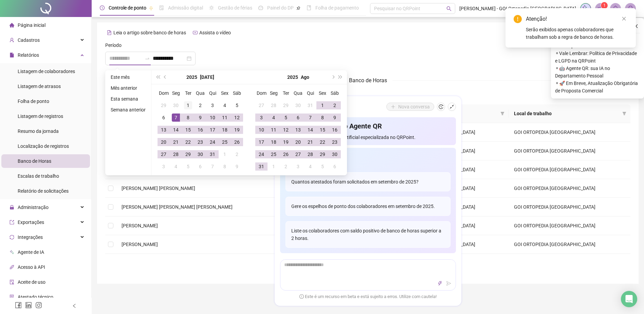 Image resolution: width=644 pixels, height=314 pixels. Describe the element at coordinates (261, 105) in the screenshot. I see `div: 27` at that location.